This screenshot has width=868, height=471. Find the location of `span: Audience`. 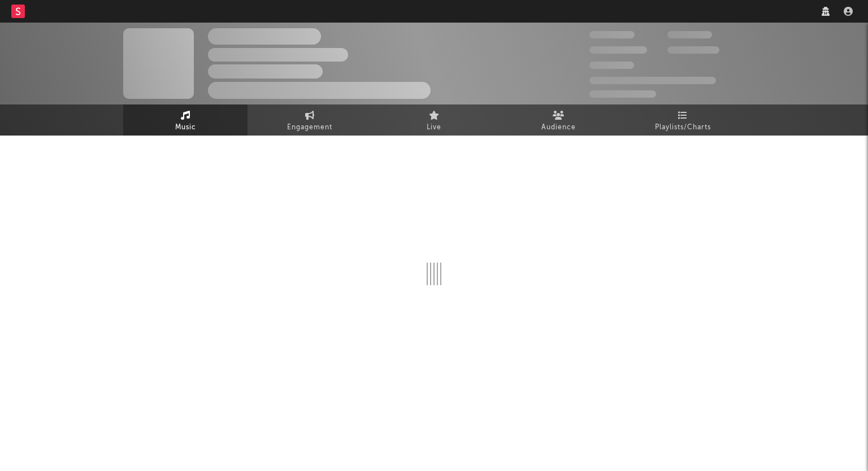

span: Audience is located at coordinates (558, 127).